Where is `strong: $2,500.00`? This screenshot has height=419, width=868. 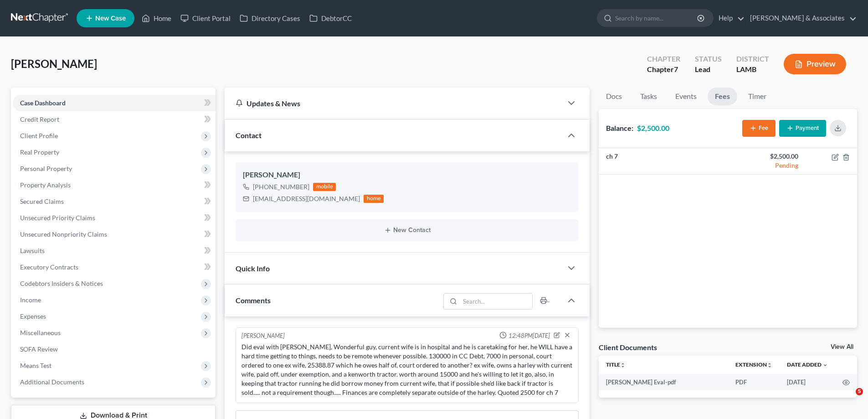 strong: $2,500.00 is located at coordinates (653, 128).